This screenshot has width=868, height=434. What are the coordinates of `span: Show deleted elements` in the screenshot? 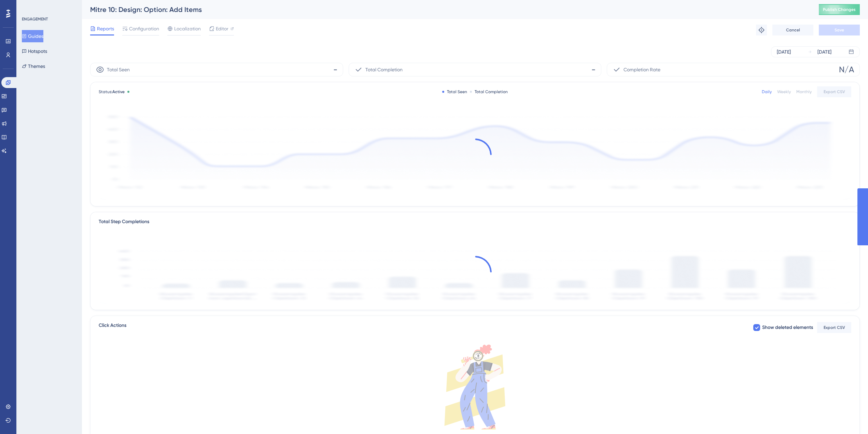 It's located at (788, 327).